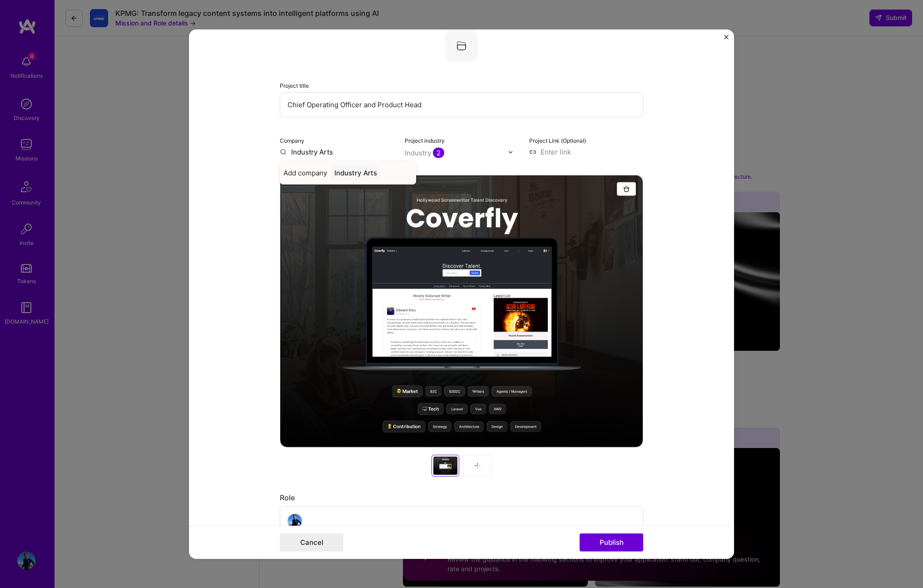  What do you see at coordinates (511, 151) in the screenshot?
I see `img: drop icon` at bounding box center [511, 151].